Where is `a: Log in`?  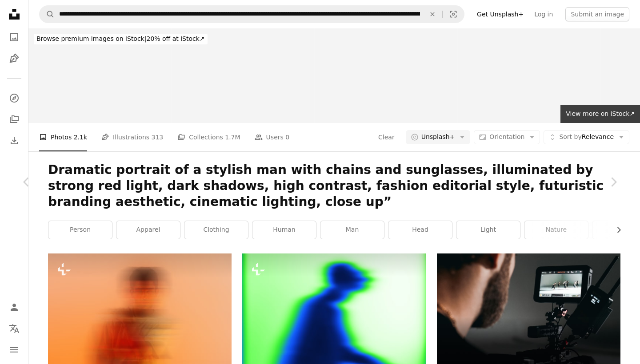
a: Log in is located at coordinates (543, 14).